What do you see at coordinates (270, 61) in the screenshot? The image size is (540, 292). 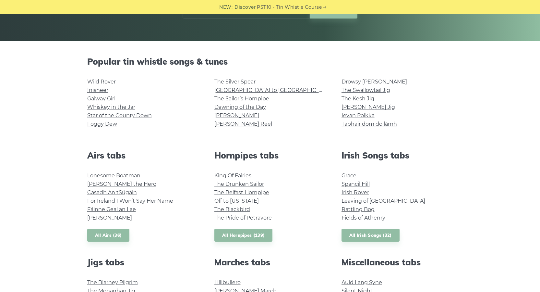 I see `h2: Popular tin whistle songs & tunes` at bounding box center [270, 61].